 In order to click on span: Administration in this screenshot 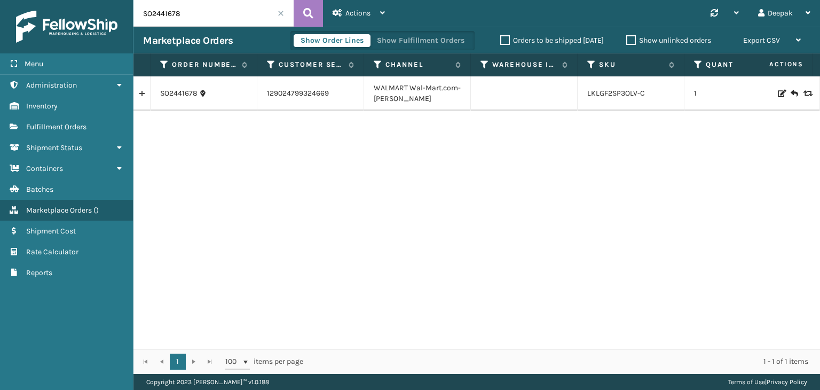, I will do `click(51, 85)`.